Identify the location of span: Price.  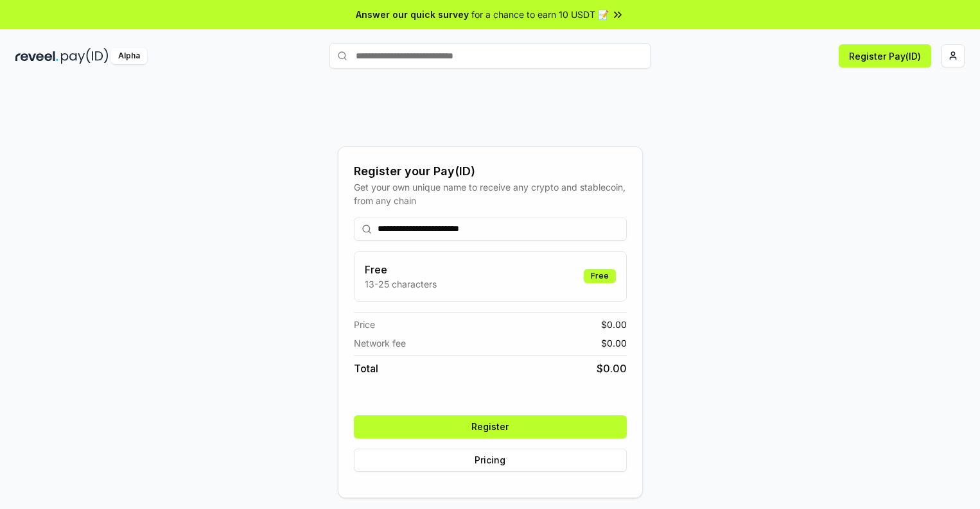
(365, 325).